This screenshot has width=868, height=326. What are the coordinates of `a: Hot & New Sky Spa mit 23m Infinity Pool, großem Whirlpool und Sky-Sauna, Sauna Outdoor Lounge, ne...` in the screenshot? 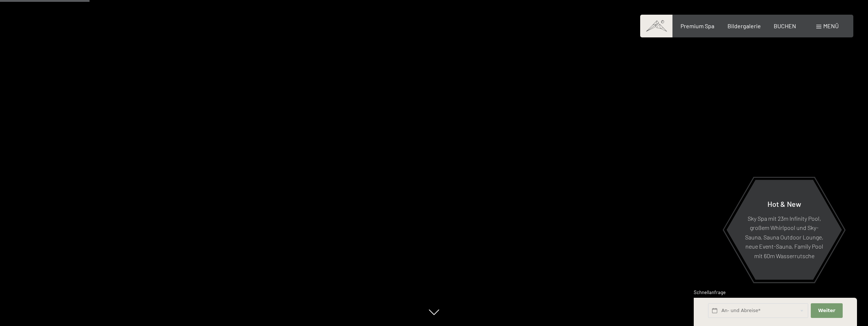 It's located at (784, 230).